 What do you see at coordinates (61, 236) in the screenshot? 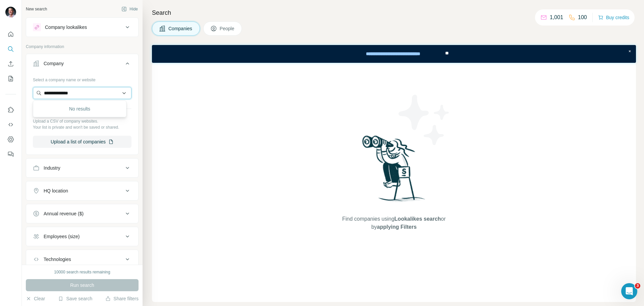
I see `div: Employees (size)` at bounding box center [61, 236].